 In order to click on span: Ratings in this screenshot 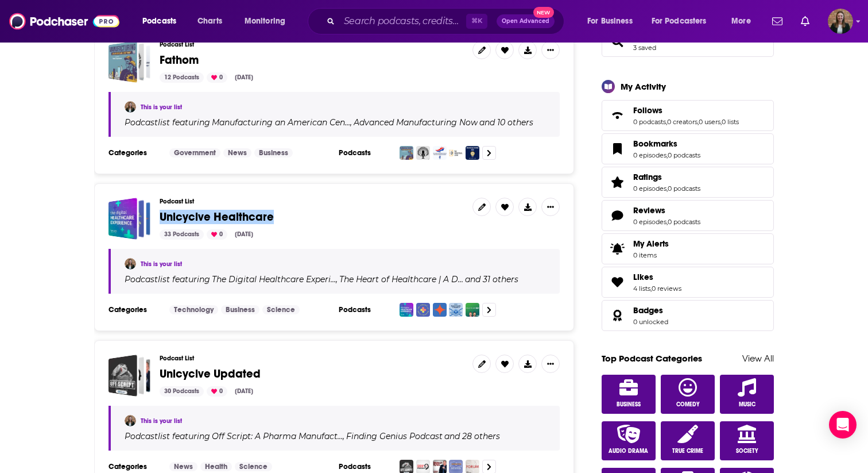, I will do `click(687, 182)`.